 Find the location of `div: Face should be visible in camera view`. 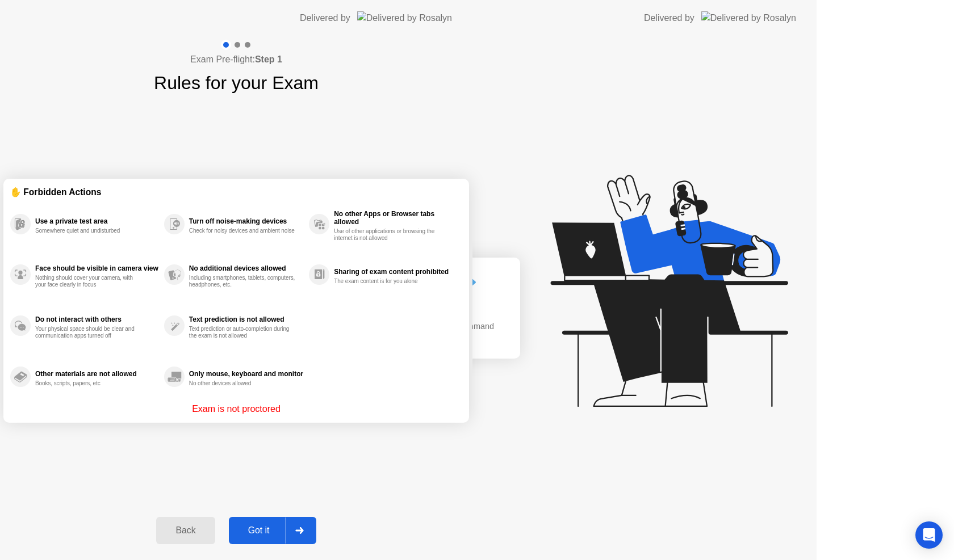

div: Face should be visible in camera view is located at coordinates (97, 269).